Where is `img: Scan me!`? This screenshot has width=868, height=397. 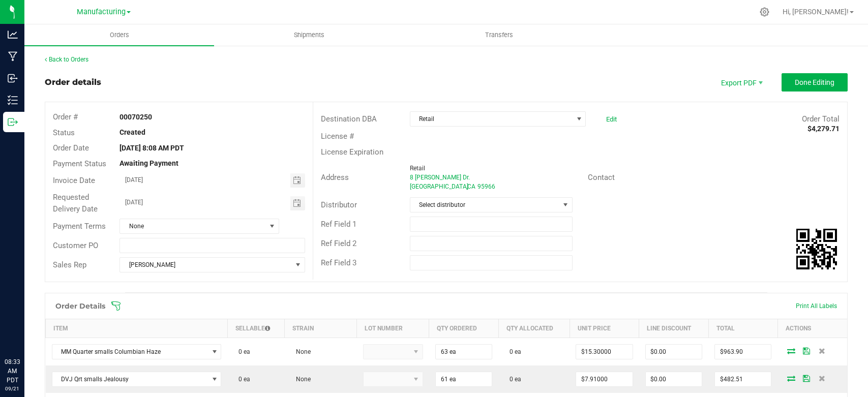 img: Scan me! is located at coordinates (817, 249).